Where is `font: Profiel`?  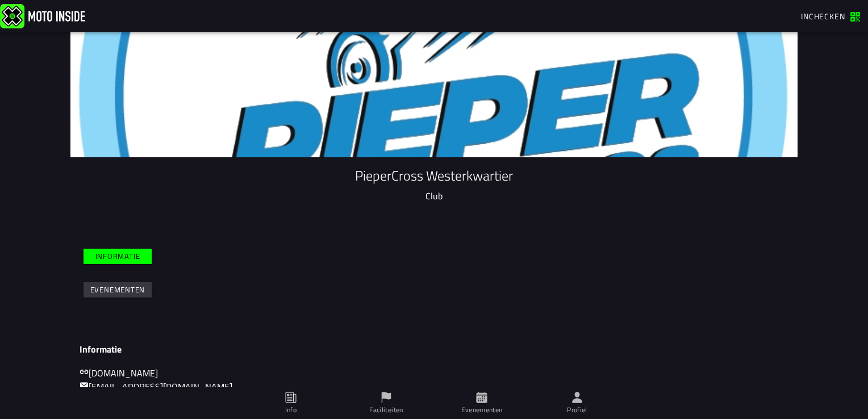 font: Profiel is located at coordinates (577, 409).